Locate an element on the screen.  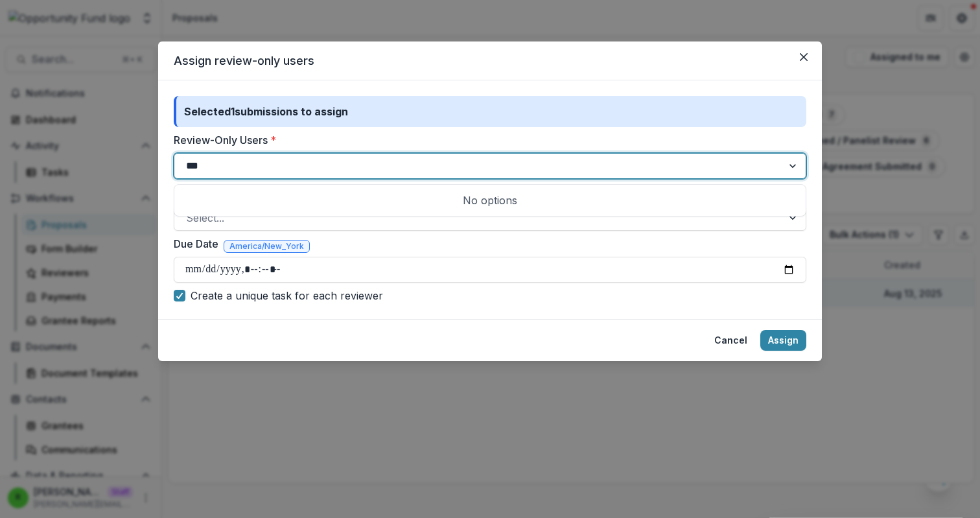
span: Create a unique task for each reviewer is located at coordinates (286, 296).